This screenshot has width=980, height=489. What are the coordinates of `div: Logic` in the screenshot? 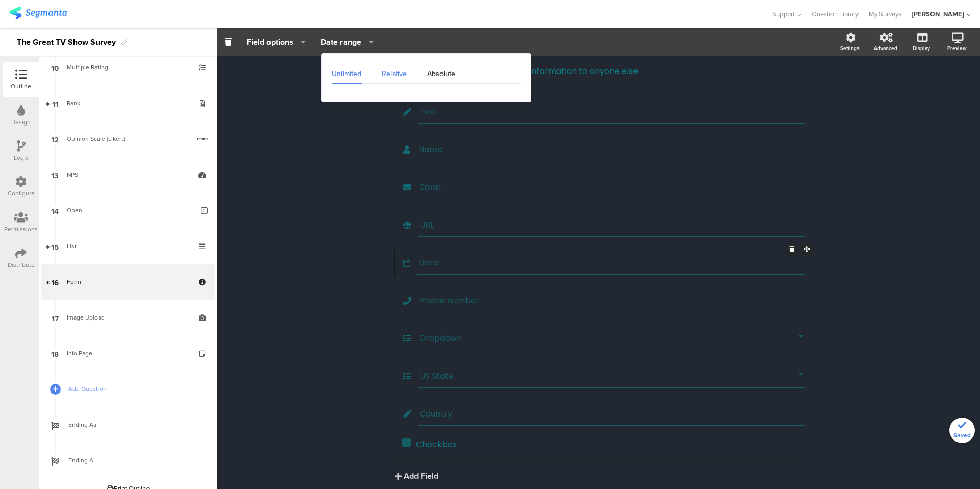 It's located at (21, 158).